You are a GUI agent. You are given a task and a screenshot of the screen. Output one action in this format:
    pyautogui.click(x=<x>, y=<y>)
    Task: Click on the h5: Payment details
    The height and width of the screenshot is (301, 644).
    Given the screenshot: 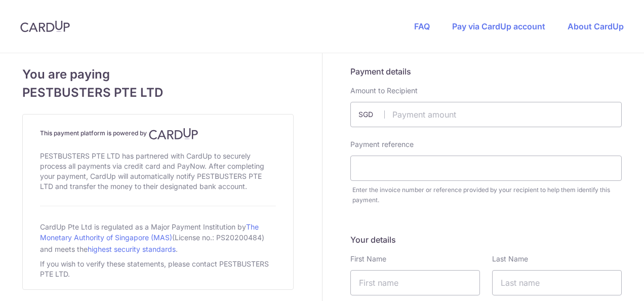 What is the action you would take?
    pyautogui.click(x=486, y=71)
    